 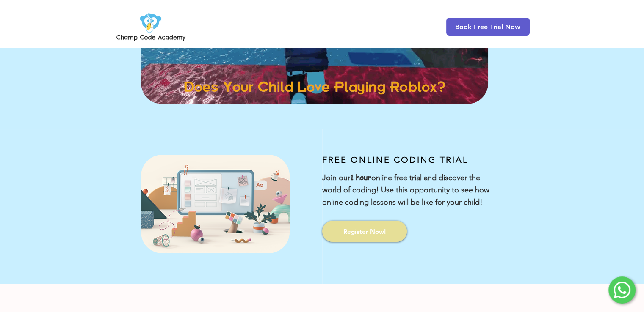 I want to click on span: Join our online free trial and discover the world of coding! Use this opportunity to see how onli..., so click(x=406, y=189).